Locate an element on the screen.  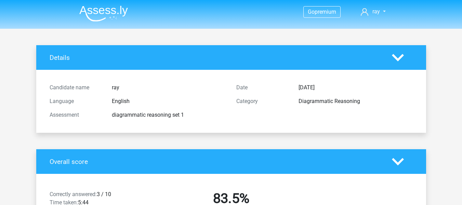
div: ray is located at coordinates (169, 87).